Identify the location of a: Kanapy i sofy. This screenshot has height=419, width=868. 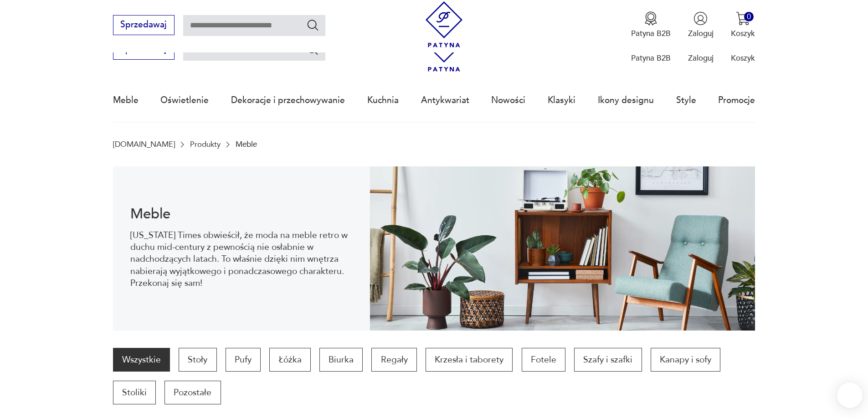
(685, 360).